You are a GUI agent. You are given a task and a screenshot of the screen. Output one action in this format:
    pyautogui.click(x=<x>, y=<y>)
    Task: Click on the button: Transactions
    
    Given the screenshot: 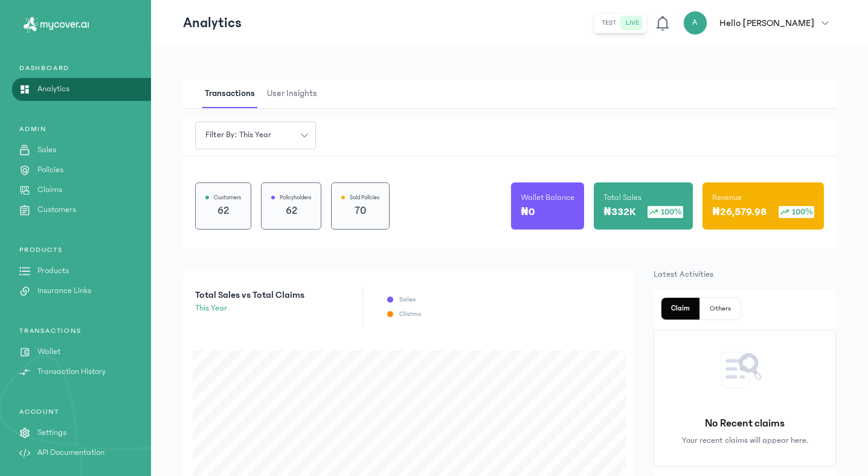 What is the action you would take?
    pyautogui.click(x=234, y=94)
    